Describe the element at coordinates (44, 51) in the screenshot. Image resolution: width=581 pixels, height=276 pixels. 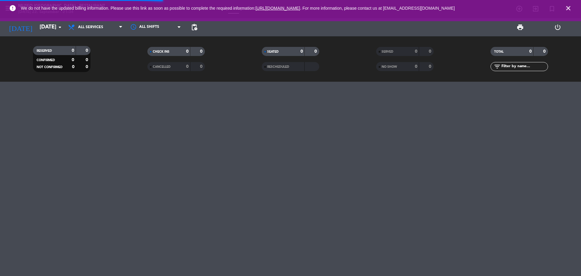
I see `span: RESERVED` at that location.